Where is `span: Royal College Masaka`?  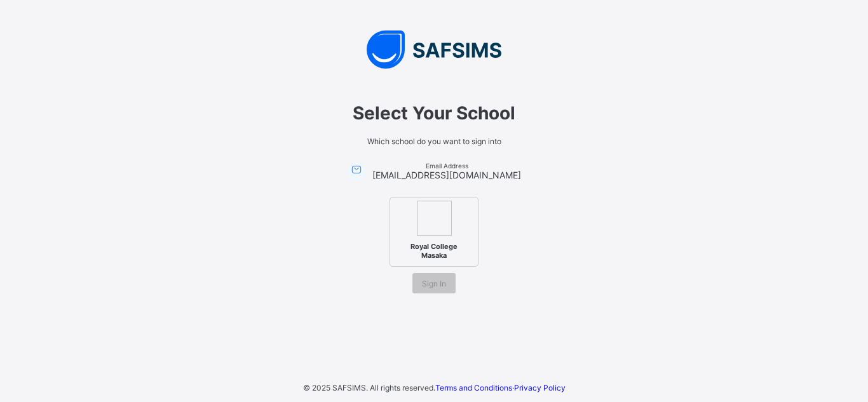 span: Royal College Masaka is located at coordinates (434, 251).